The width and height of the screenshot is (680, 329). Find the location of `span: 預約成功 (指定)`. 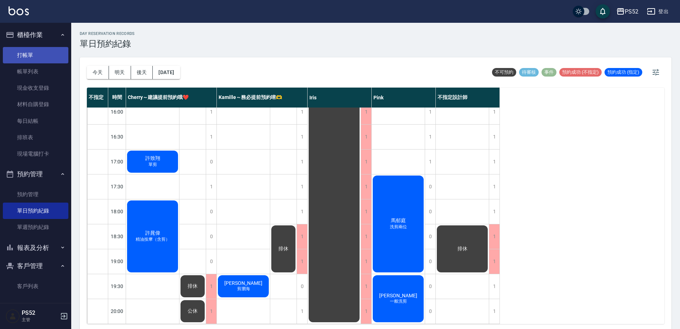

span: 預約成功 (指定) is located at coordinates (624, 72).